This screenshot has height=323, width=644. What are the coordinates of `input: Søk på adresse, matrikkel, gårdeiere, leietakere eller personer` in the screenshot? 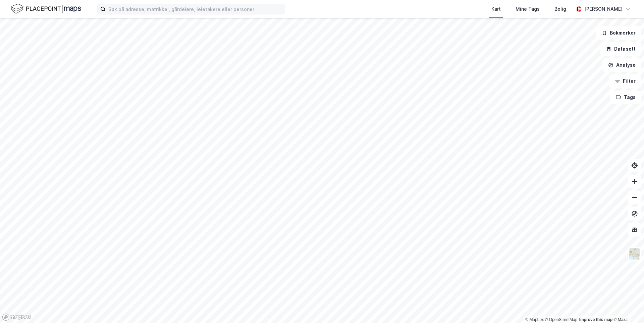 It's located at (195, 9).